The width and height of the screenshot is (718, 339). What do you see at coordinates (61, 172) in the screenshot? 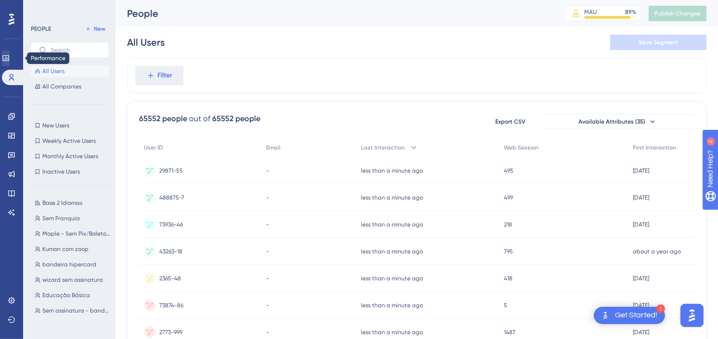
I see `span: Inactive Users` at bounding box center [61, 172].